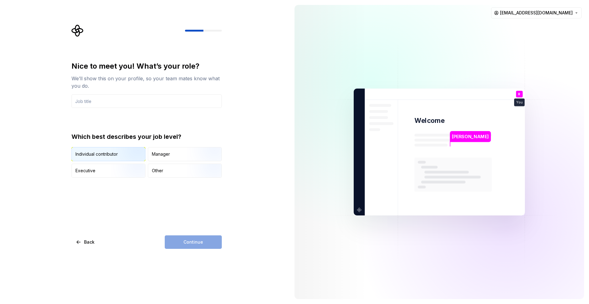 Image resolution: width=589 pixels, height=304 pixels. Describe the element at coordinates (519, 102) in the screenshot. I see `p: You` at that location.